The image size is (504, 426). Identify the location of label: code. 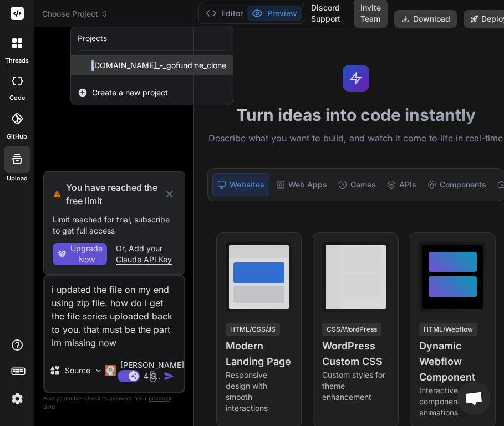
(17, 97).